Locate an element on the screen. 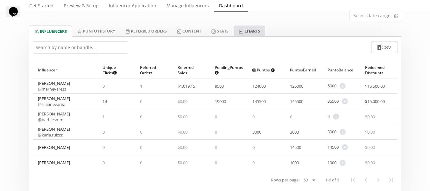 This screenshot has height=191, width=430. a: @liliaanevarez is located at coordinates (51, 104).